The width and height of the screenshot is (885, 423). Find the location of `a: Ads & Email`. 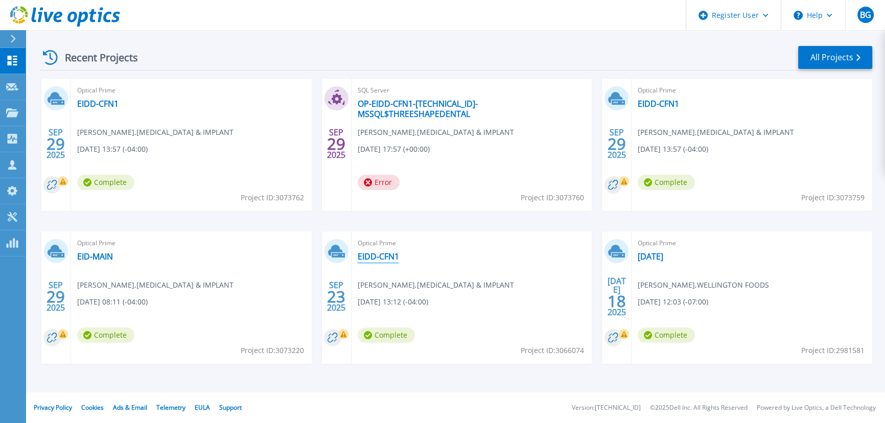

a: Ads & Email is located at coordinates (130, 407).